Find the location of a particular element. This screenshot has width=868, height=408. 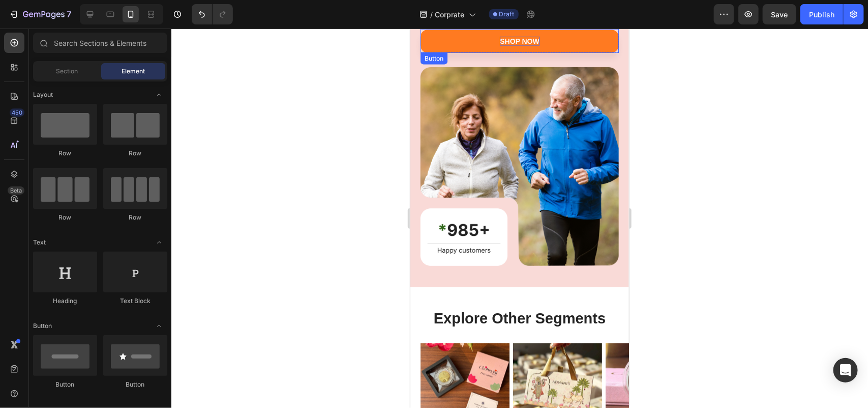

div: Undo/Redo is located at coordinates (212, 14).